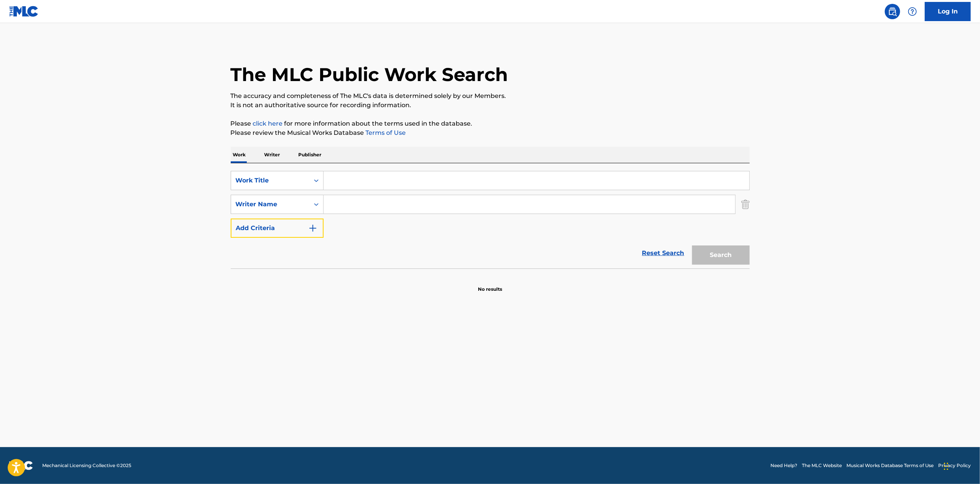 The width and height of the screenshot is (980, 484). Describe the element at coordinates (270, 180) in the screenshot. I see `div: Work Title` at that location.